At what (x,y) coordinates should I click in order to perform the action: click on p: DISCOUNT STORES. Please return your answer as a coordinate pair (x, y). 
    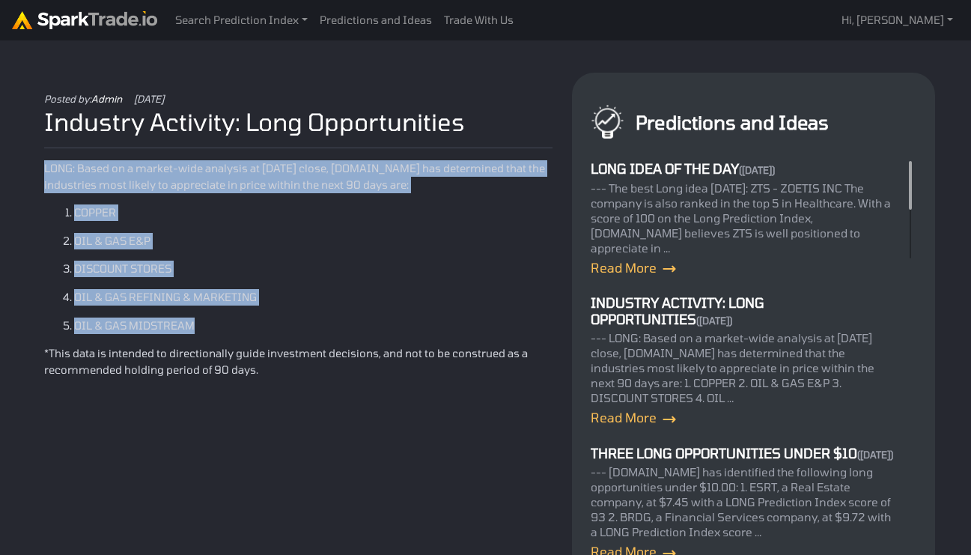
    Looking at the image, I should click on (314, 269).